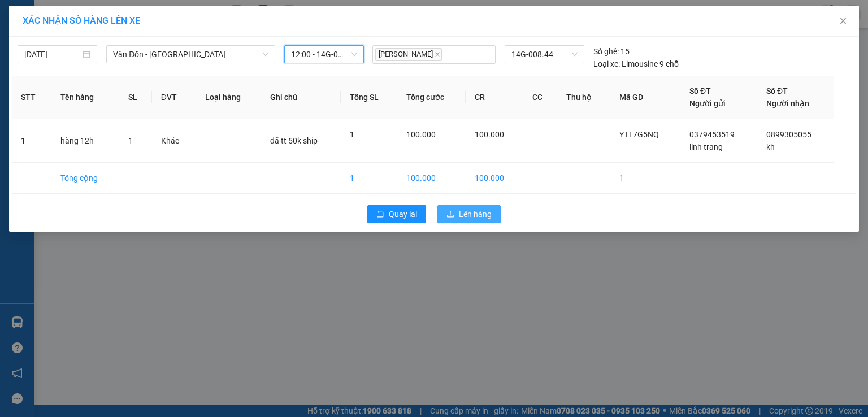  I want to click on span: down, so click(265, 54).